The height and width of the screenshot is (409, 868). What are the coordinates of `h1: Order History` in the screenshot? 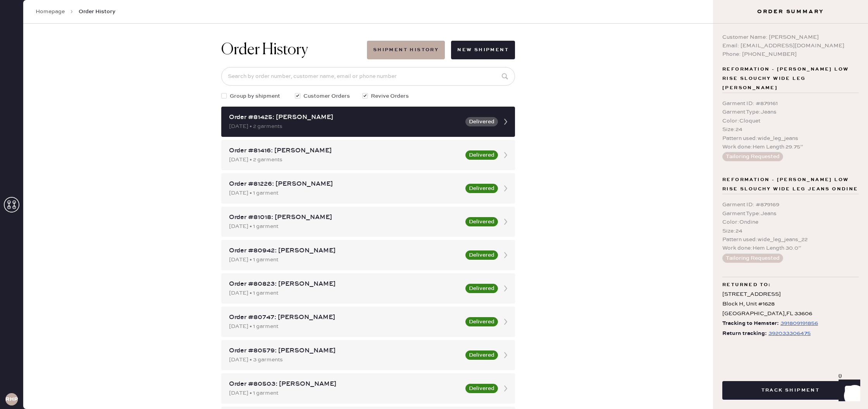 It's located at (265, 50).